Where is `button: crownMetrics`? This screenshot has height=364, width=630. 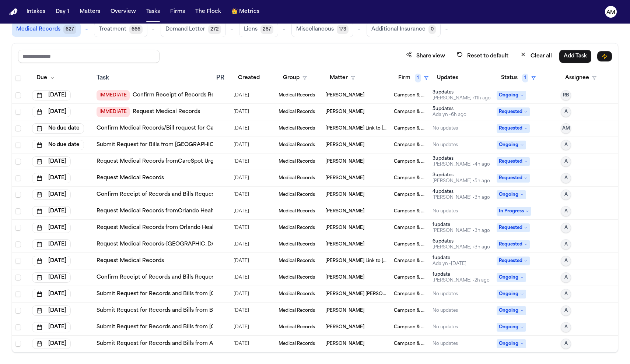 button: crownMetrics is located at coordinates (246, 12).